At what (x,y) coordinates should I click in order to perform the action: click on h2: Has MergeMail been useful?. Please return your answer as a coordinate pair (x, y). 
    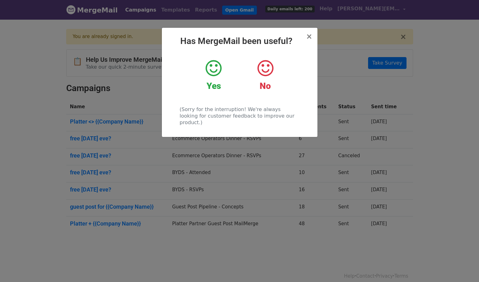
    Looking at the image, I should click on (239, 41).